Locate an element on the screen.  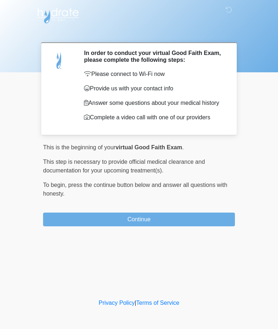
img: Agent Avatar is located at coordinates (59, 60).